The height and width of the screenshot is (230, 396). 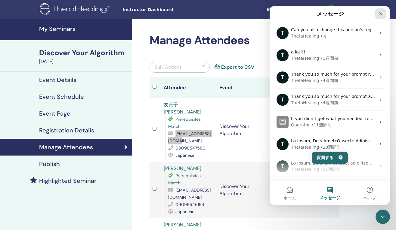 I want to click on button: メッセージ, so click(x=60, y=187).